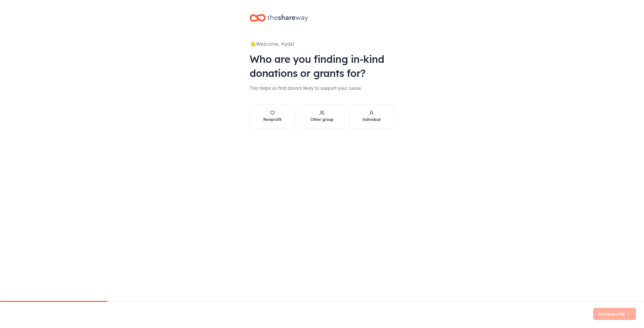  Describe the element at coordinates (272, 117) in the screenshot. I see `button: Nonprofit` at that location.